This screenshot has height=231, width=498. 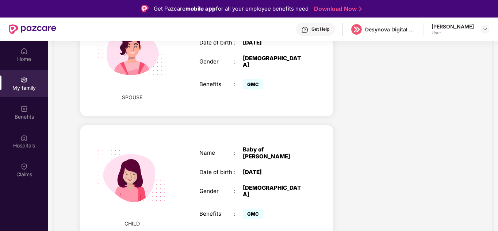 What do you see at coordinates (217, 153) in the screenshot?
I see `div: Name` at bounding box center [217, 153].